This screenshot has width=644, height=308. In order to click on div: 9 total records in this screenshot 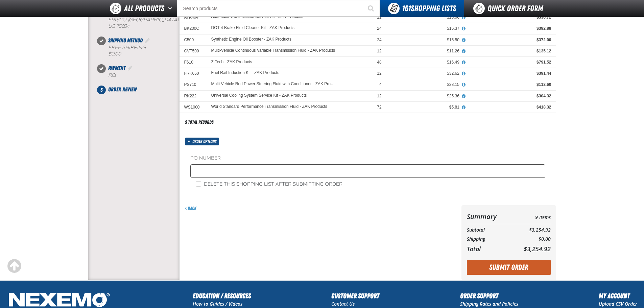, I will do `click(199, 122)`.